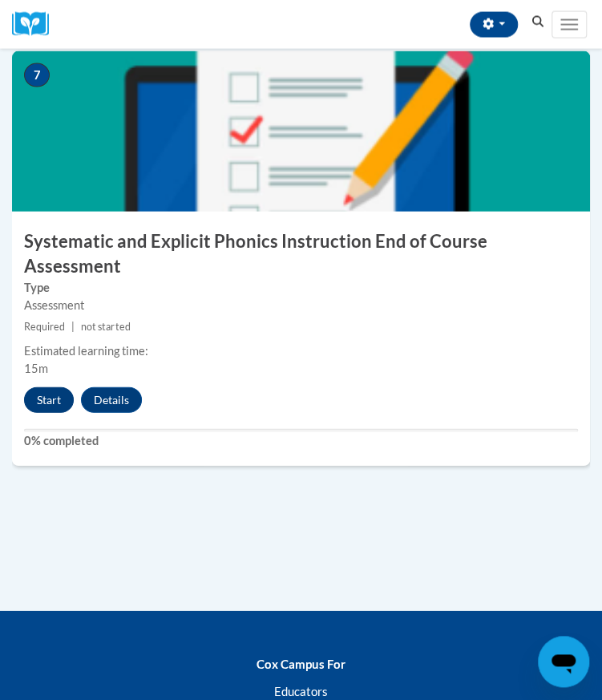 This screenshot has height=700, width=602. What do you see at coordinates (301, 305) in the screenshot?
I see `div: Assessment` at bounding box center [301, 305].